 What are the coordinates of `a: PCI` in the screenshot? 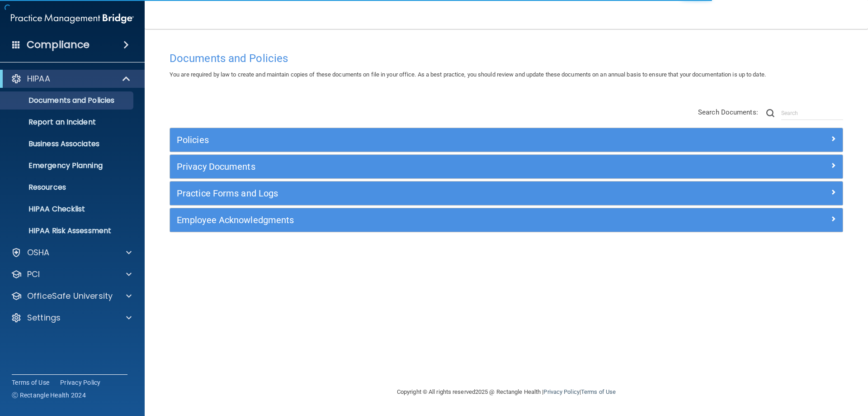 It's located at (71, 275).